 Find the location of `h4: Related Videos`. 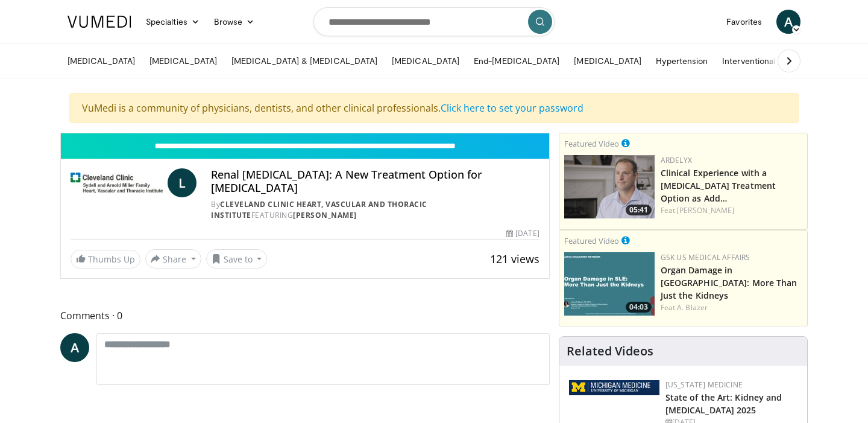

h4: Related Videos is located at coordinates (610, 351).